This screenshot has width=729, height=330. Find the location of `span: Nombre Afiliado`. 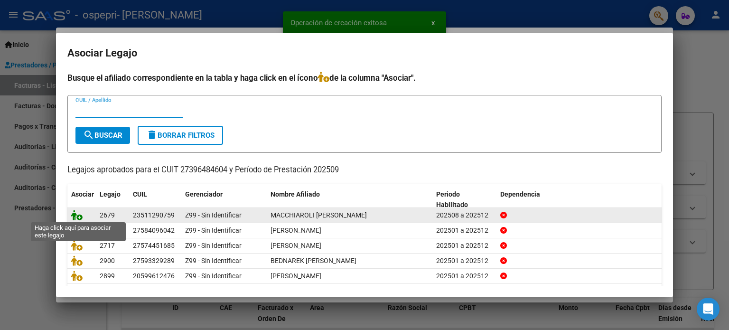

span: Nombre Afiliado is located at coordinates (295, 194).